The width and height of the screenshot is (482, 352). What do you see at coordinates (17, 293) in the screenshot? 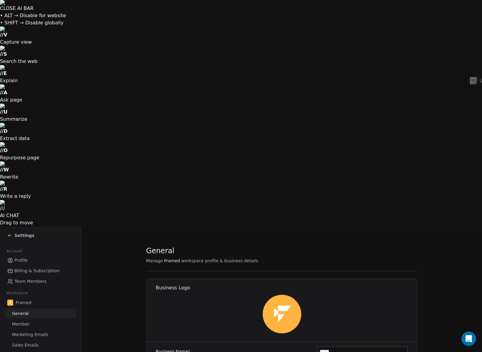
I see `span: Workspace` at bounding box center [17, 293].